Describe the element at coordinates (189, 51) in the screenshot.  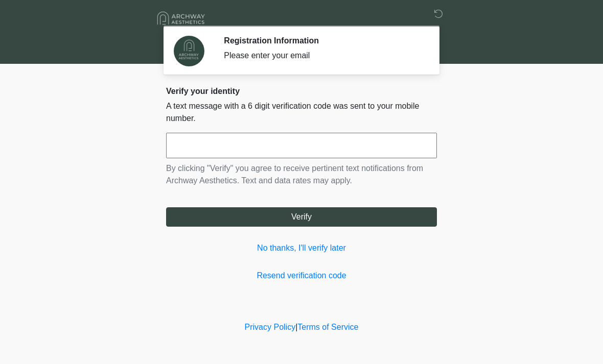
I see `img: Agent Avatar` at that location.